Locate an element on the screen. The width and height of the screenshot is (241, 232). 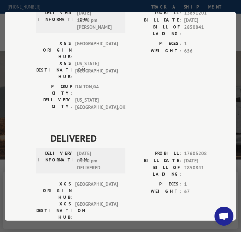
span: DALTON , GA is located at coordinates (97, 90).